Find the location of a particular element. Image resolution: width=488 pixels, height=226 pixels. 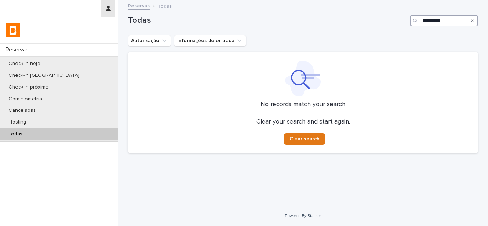

a: Reservas is located at coordinates (139, 5).